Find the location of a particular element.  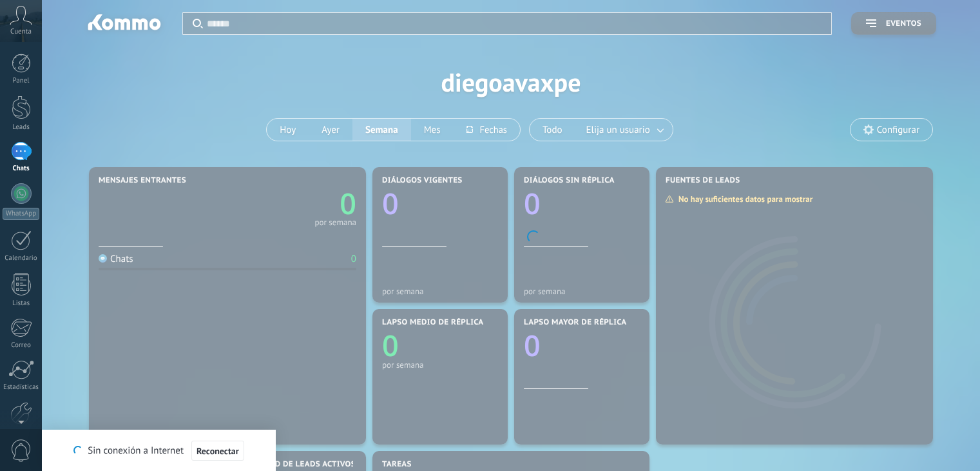

div: Estadísticas is located at coordinates (22, 387).